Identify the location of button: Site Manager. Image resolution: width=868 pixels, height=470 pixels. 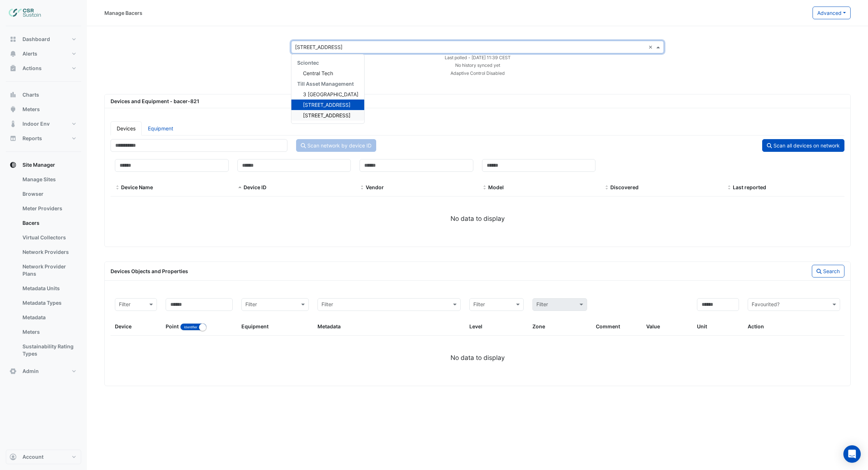
(44, 165).